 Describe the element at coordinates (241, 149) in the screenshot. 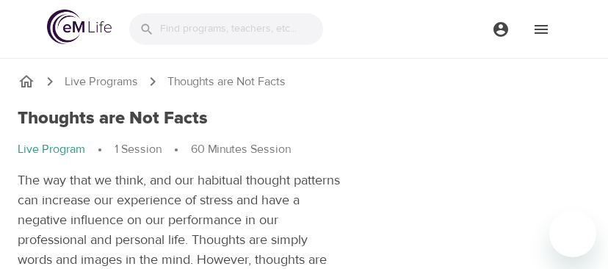

I see `p: 60 Minutes Session` at that location.